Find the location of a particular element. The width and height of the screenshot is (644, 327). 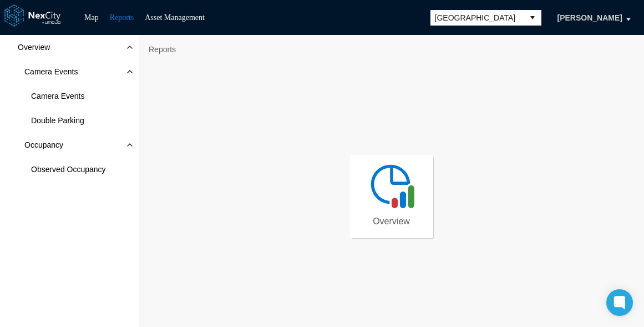

a: Overview is located at coordinates (391, 197).